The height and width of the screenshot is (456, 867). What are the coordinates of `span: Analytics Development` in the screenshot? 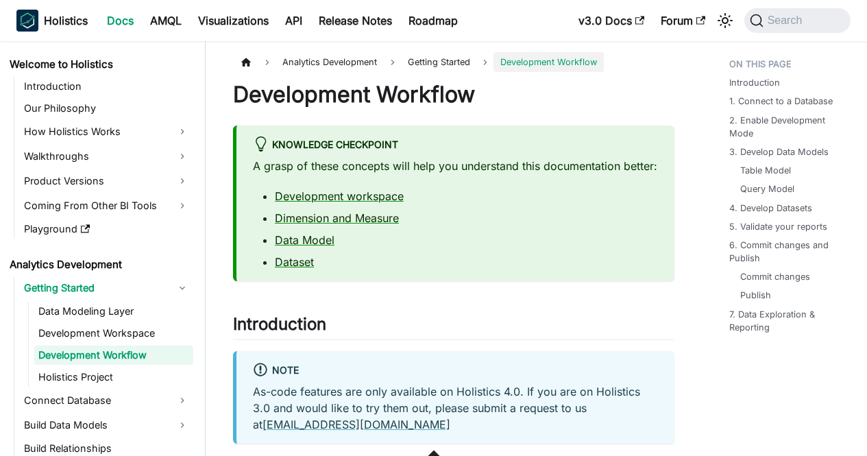 It's located at (330, 62).